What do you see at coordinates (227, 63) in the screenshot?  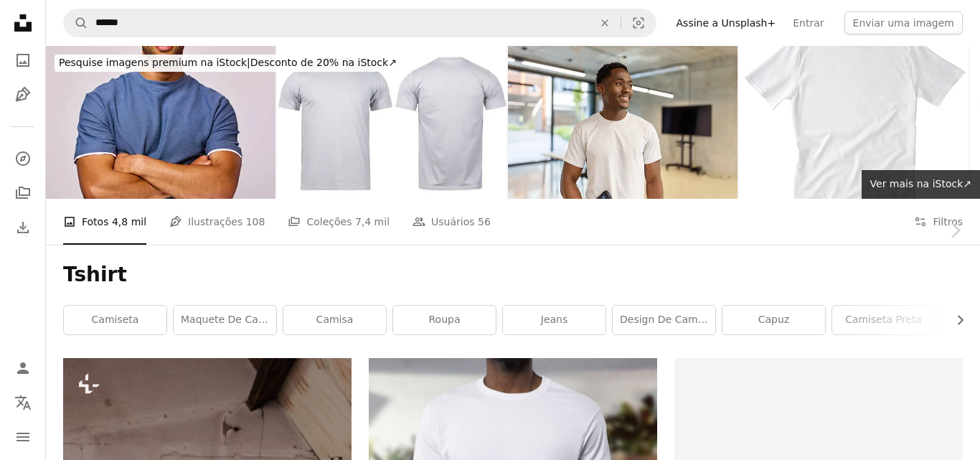 I see `a: Pesquise imagens premium na iStock|Desconto de 20% na iStock↗` at bounding box center [227, 63].